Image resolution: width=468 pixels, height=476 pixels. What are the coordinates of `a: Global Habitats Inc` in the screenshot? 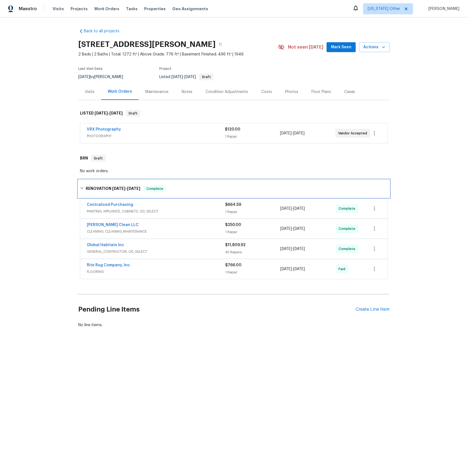 It's located at (106, 245).